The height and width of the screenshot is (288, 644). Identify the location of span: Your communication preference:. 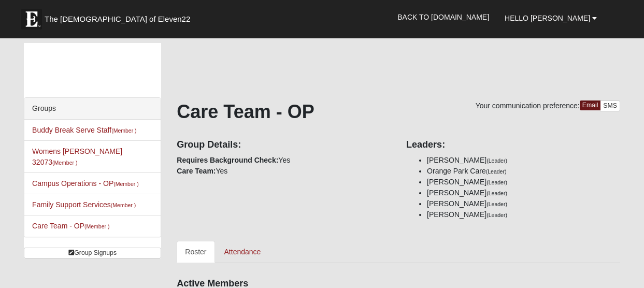
(528, 106).